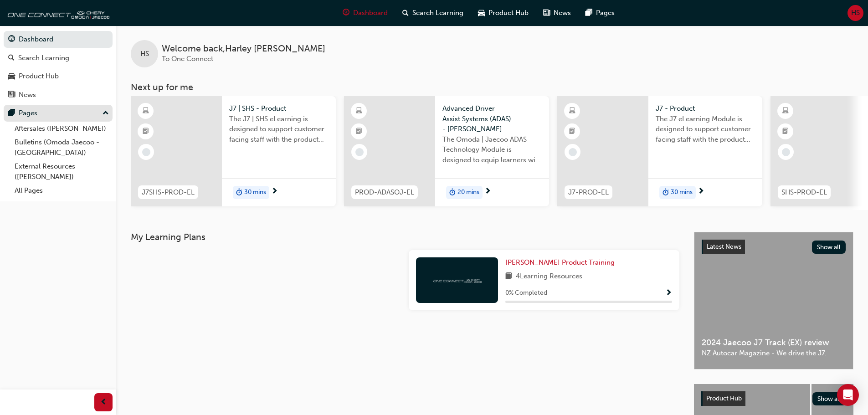 Image resolution: width=868 pixels, height=415 pixels. I want to click on span: The J7 | SHS eLearning is designed to support customer facing staff with the product and sales in..., so click(279, 130).